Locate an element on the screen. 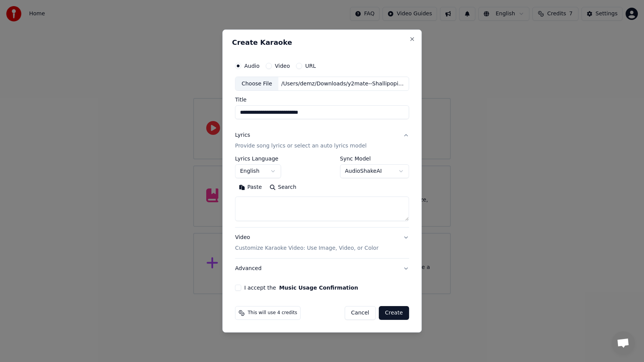  label: Audio is located at coordinates (252, 66).